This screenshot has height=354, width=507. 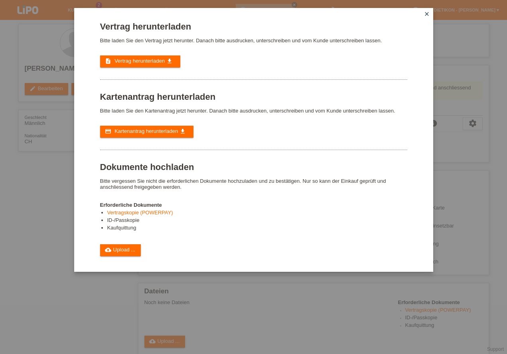 What do you see at coordinates (254, 26) in the screenshot?
I see `h1: Vertrag herunterladen` at bounding box center [254, 26].